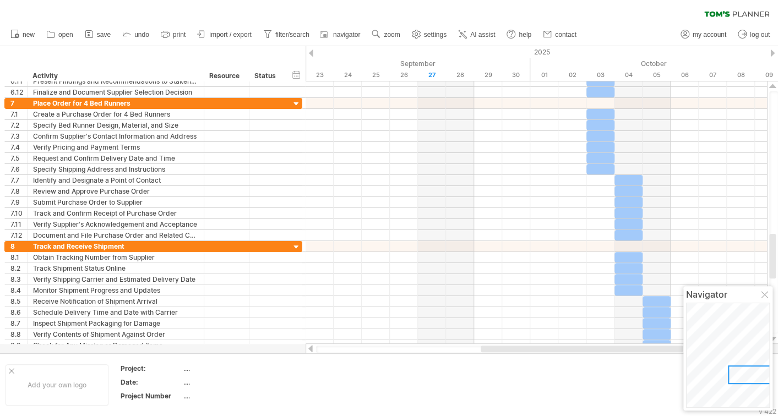 This screenshot has width=778, height=416. What do you see at coordinates (151, 382) in the screenshot?
I see `div: Date:` at bounding box center [151, 382].